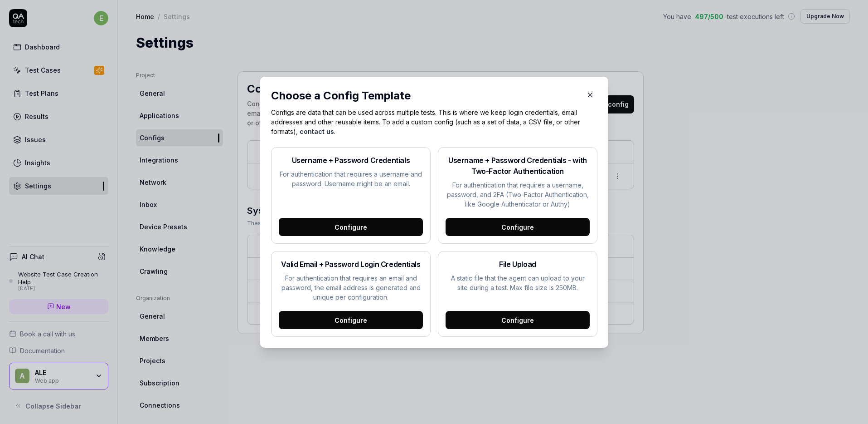  What do you see at coordinates (351, 160) in the screenshot?
I see `h2: Username + Password Credentials` at bounding box center [351, 160].